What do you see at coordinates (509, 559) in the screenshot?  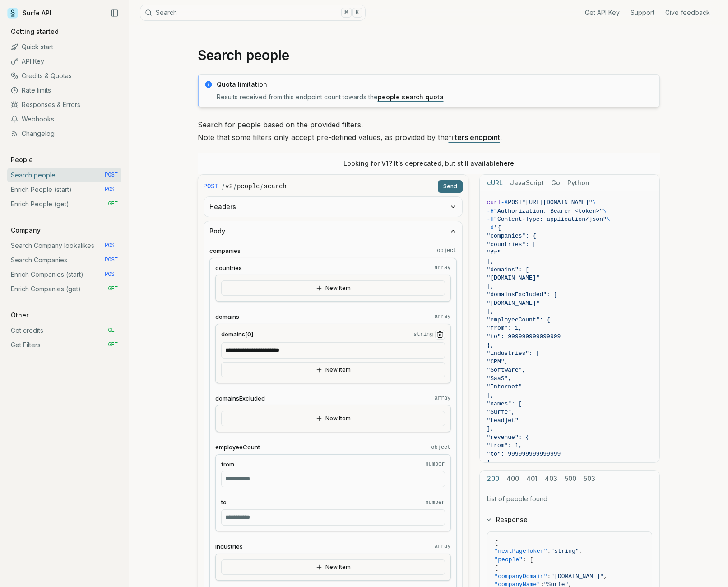 I see `span: "people"` at bounding box center [509, 559].